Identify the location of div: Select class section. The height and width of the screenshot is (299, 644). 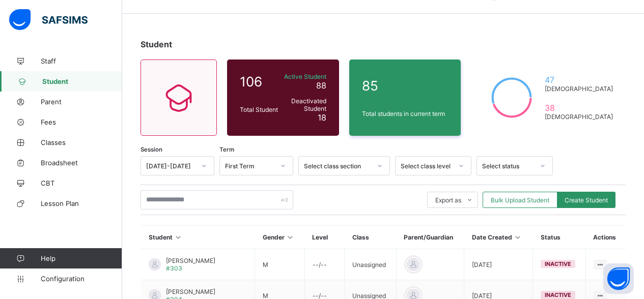
(338, 166).